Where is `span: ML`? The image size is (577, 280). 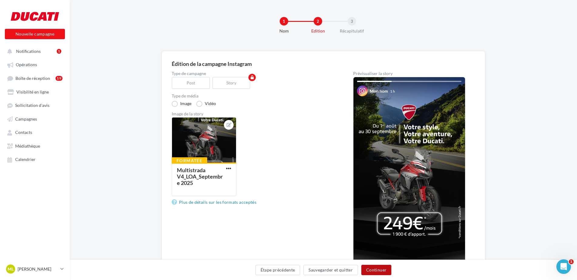 span: ML is located at coordinates (11, 269).